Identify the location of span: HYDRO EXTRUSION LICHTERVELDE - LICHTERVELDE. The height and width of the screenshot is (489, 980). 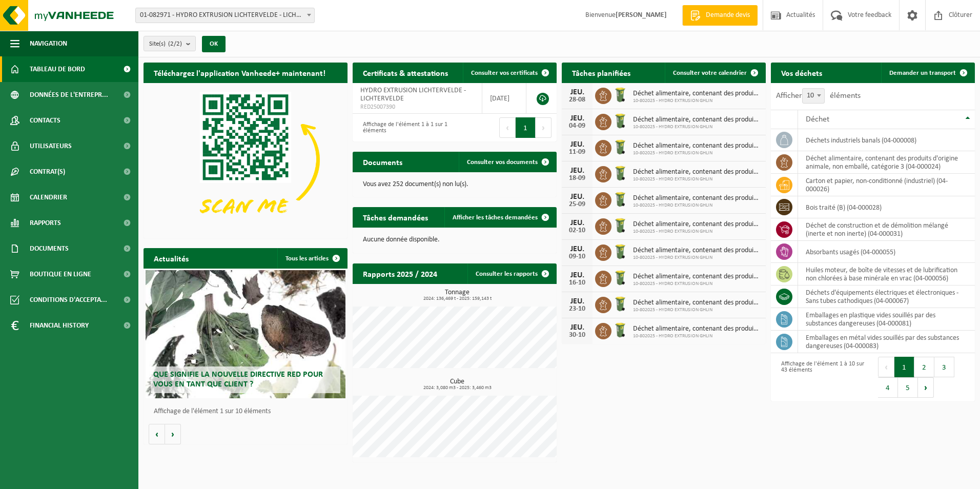
(413, 94).